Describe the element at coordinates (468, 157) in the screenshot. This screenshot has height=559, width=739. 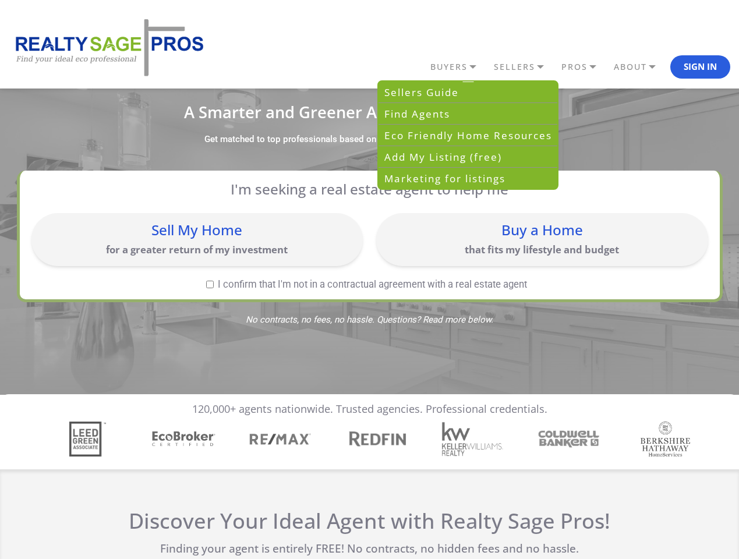
I see `a: Add My Listing (free)` at that location.